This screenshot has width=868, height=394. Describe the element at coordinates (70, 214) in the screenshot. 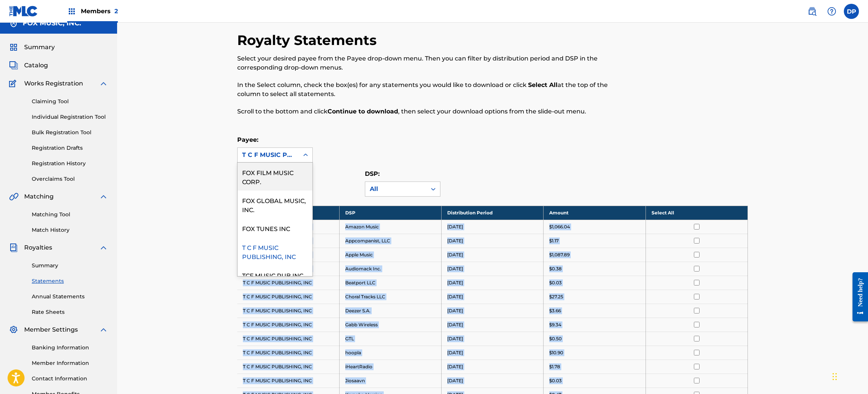

I see `a: Matching Tool` at that location.